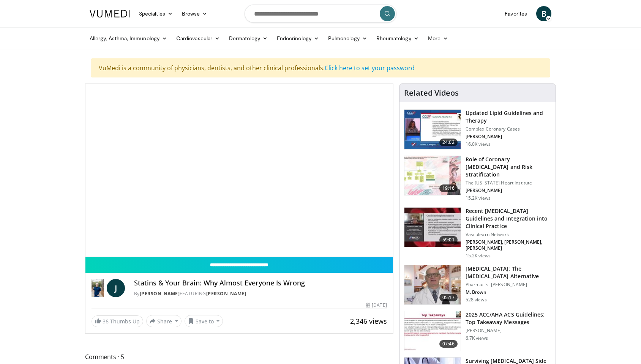  Describe the element at coordinates (164, 321) in the screenshot. I see `button: Share` at that location.